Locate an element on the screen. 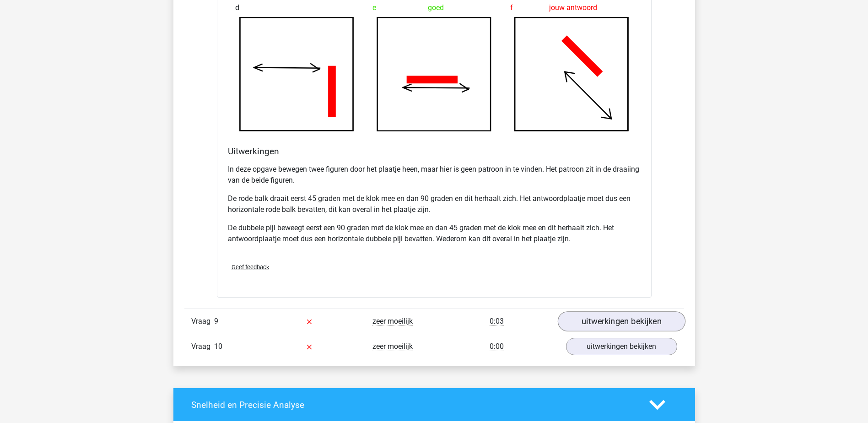 The height and width of the screenshot is (423, 868). span: 0:03 is located at coordinates (497, 321).